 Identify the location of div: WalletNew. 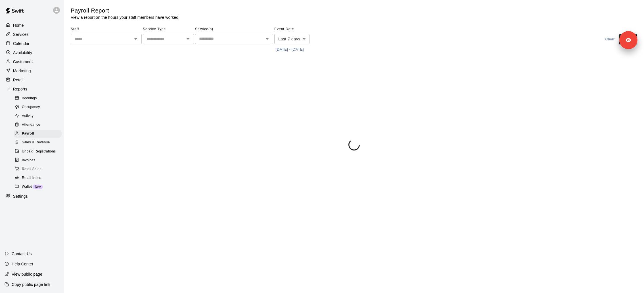
(37, 187).